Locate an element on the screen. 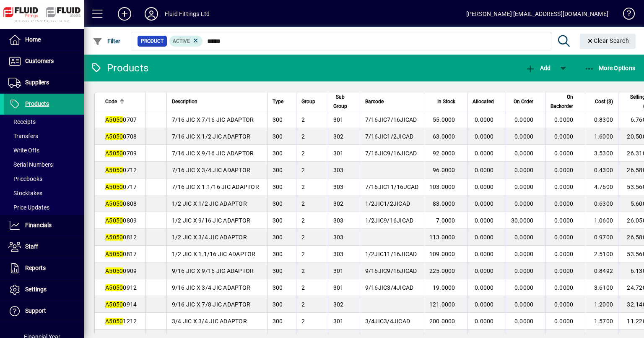 The image size is (644, 338). span: 1/2JIC1/2JICAD is located at coordinates (388, 204).